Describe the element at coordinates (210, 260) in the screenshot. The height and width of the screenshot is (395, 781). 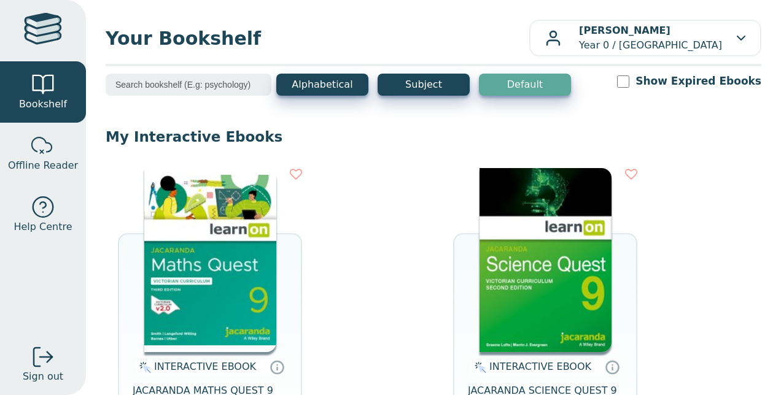
I see `img: d8ec4081-4f6c-4da7-a9b0-af0f6a6d5f93.jpg` at that location.